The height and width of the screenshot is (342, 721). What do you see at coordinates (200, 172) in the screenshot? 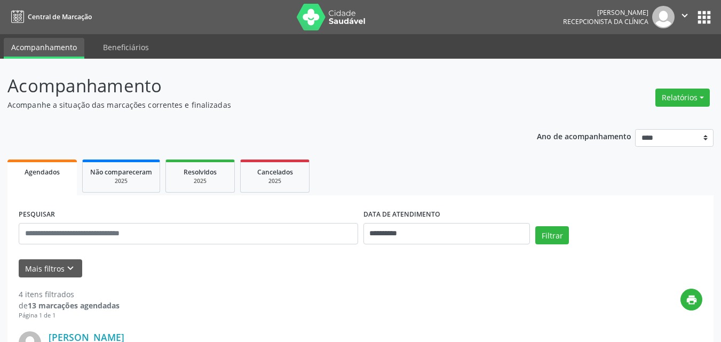
I see `span: Resolvidos` at bounding box center [200, 172].